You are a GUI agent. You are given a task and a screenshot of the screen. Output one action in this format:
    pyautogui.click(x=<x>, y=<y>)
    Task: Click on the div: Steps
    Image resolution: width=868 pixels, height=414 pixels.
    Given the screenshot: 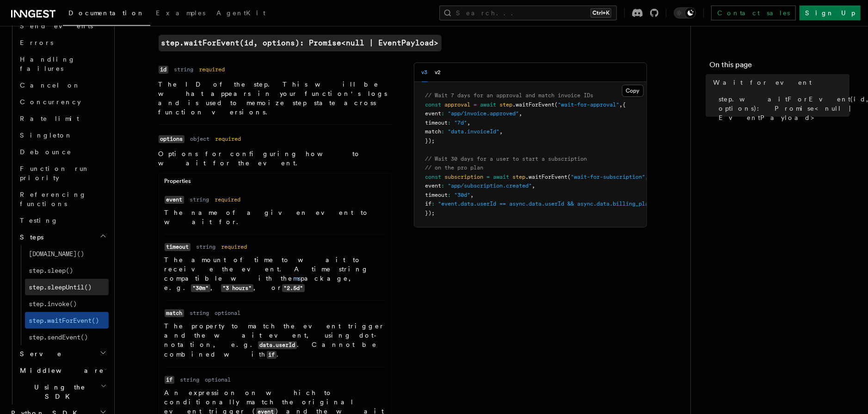 What is the action you would take?
    pyautogui.click(x=62, y=296)
    